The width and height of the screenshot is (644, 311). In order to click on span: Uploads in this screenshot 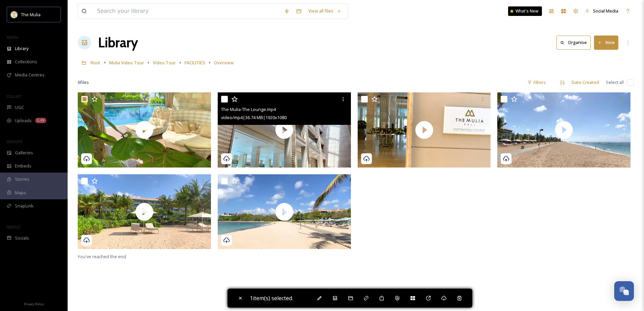, I will do `click(24, 121)`.